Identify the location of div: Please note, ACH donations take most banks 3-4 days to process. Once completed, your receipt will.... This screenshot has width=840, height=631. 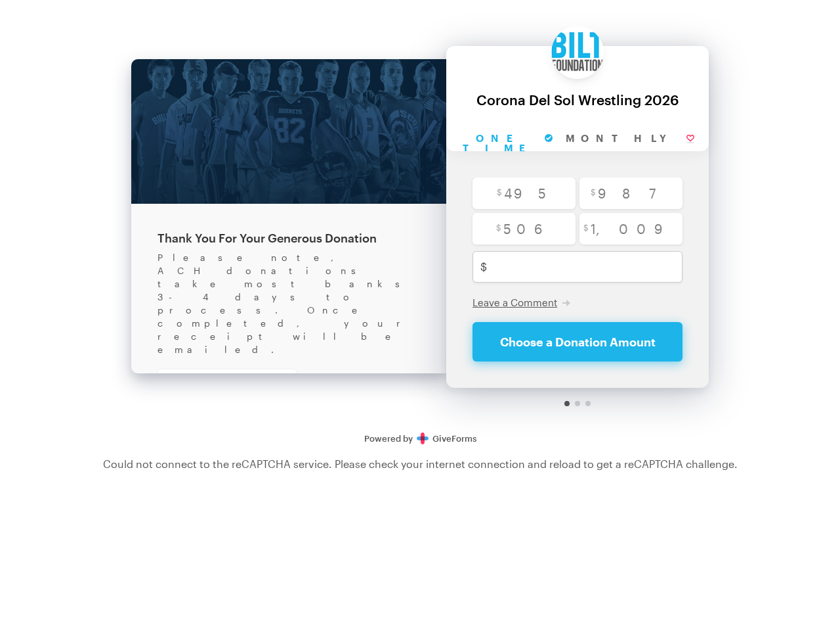
(289, 303).